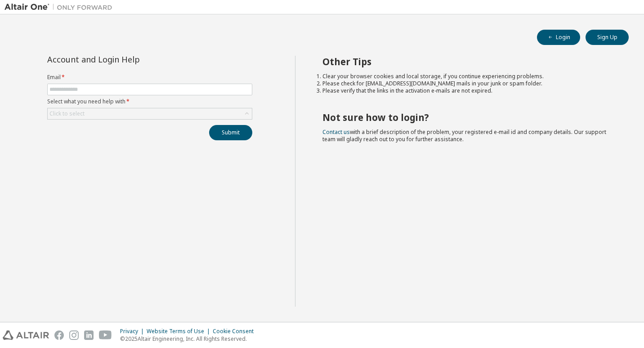 This screenshot has width=644, height=348. I want to click on label: Email, so click(150, 77).